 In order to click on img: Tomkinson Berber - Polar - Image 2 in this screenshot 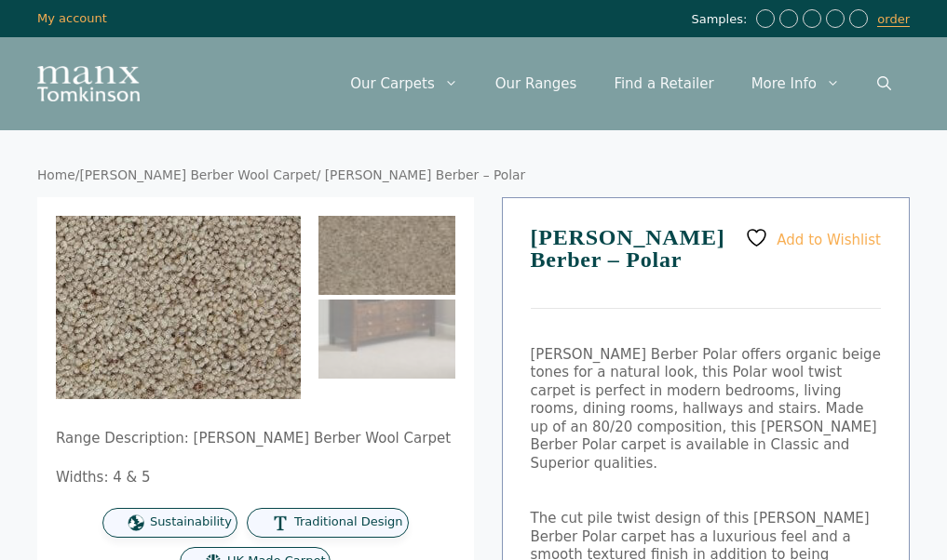, I will do `click(387, 339)`.